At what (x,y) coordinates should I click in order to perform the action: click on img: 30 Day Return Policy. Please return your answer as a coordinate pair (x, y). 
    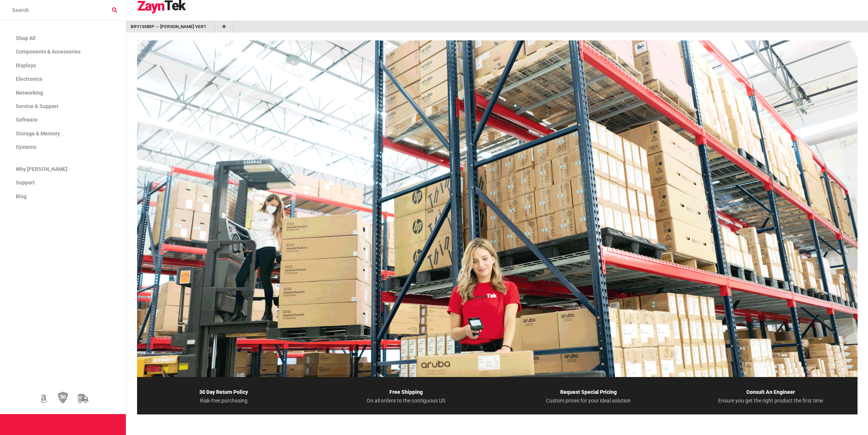
    Looking at the image, I should click on (63, 398).